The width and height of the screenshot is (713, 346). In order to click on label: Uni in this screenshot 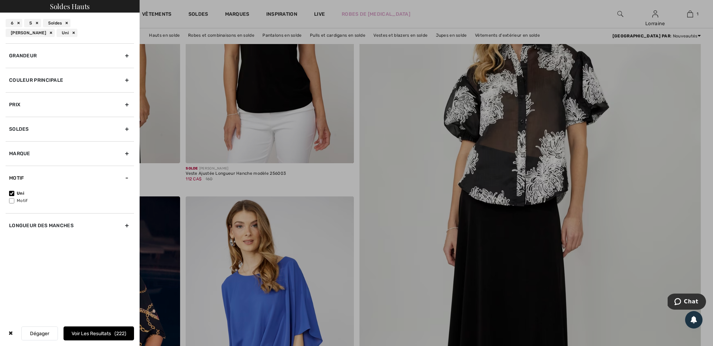, I will do `click(72, 193)`.